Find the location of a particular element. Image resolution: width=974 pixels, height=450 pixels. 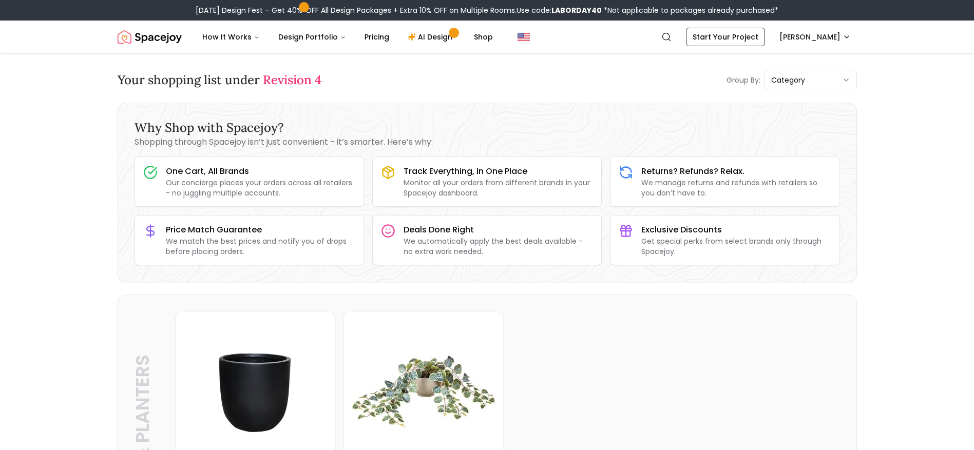

p: We automatically apply the best deals available - no extra work needed. is located at coordinates (498, 246).